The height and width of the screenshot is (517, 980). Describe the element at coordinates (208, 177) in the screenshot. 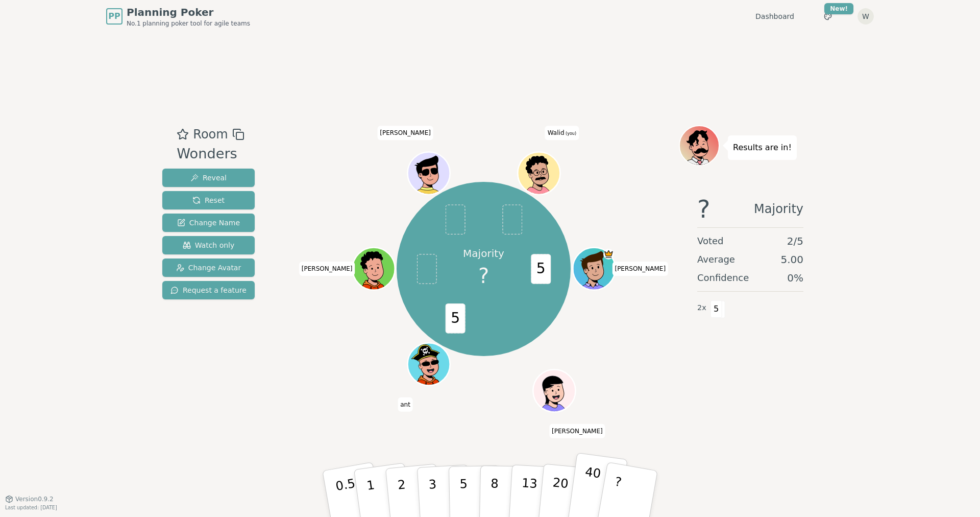

I see `span: Reveal` at that location.